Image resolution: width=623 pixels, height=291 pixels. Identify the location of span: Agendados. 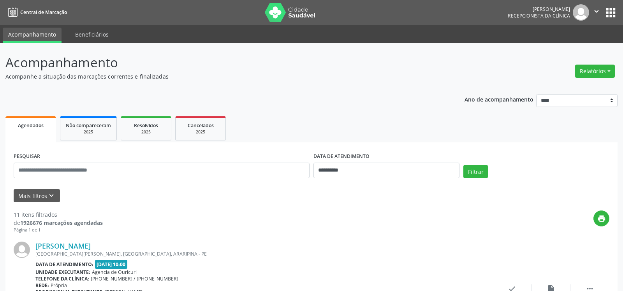
(31, 125).